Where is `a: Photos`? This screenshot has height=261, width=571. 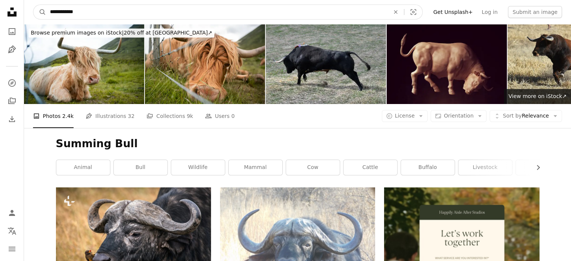 a: Photos is located at coordinates (12, 32).